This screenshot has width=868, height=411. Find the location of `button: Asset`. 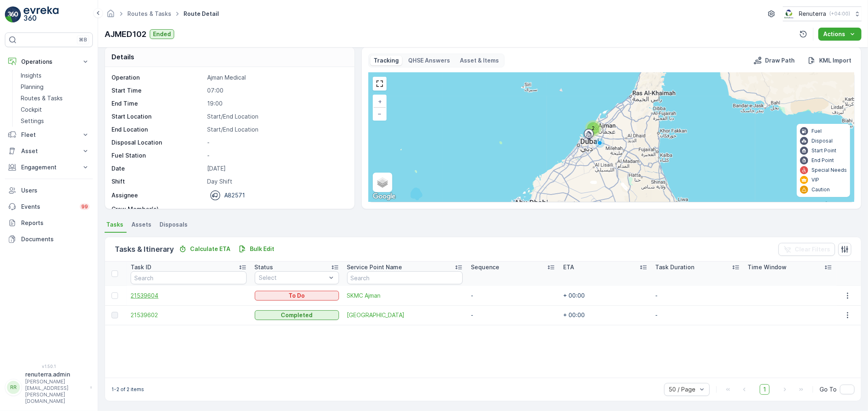

button: Asset is located at coordinates (49, 151).